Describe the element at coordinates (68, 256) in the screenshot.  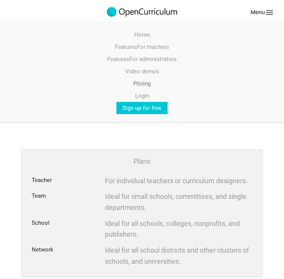
I see `div: Network` at that location.